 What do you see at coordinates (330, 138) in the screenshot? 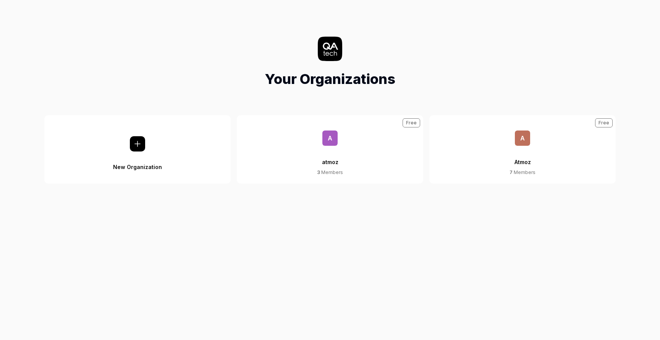
I see `span: a` at bounding box center [330, 138].